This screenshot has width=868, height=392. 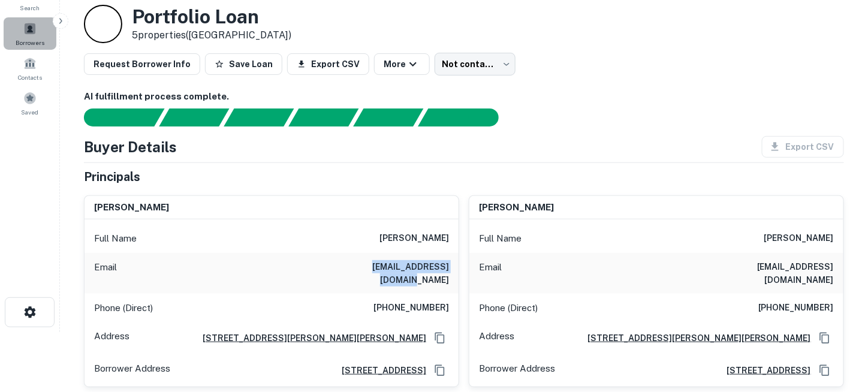 I want to click on div: AI fulfillment process complete., so click(x=466, y=118).